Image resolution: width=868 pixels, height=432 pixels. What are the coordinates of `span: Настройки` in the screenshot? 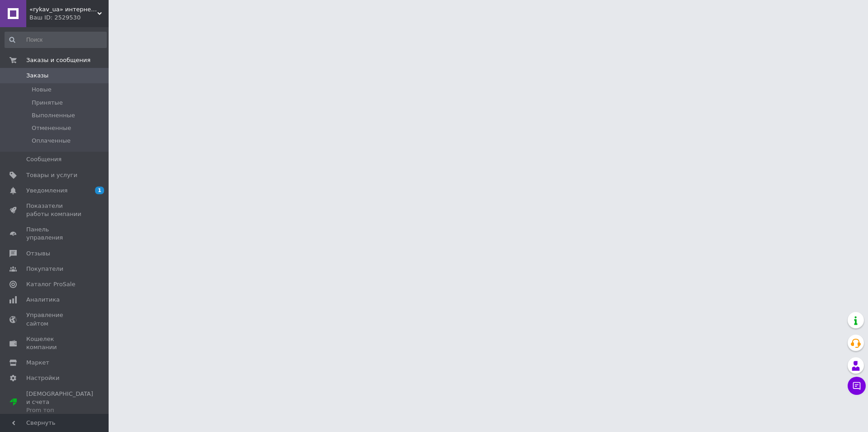 It's located at (42, 378).